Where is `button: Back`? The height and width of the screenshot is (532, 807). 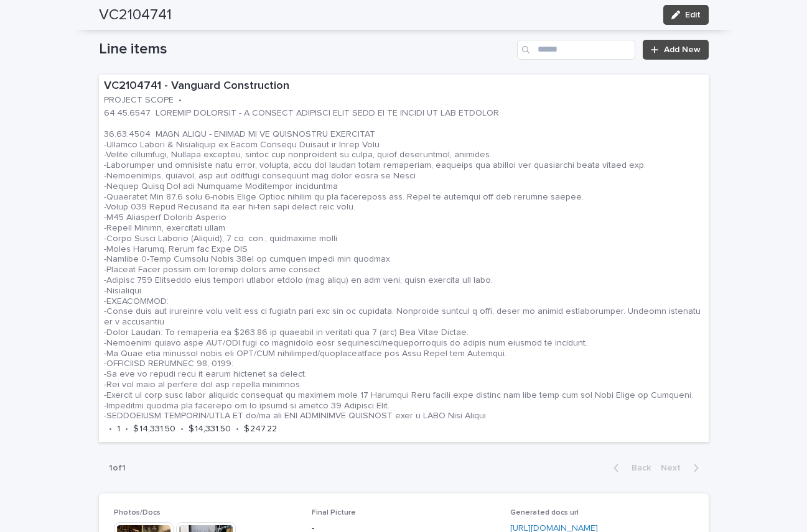 button: Back is located at coordinates (630, 468).